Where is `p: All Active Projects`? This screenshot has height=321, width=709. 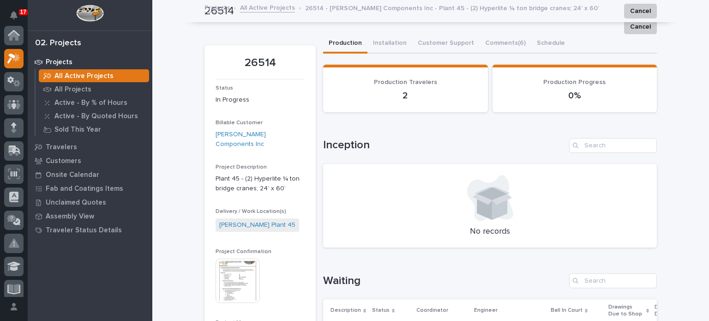 p: All Active Projects is located at coordinates (84, 76).